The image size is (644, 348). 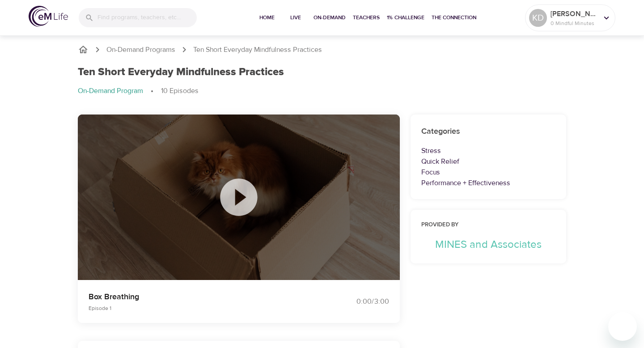 I want to click on span: Home, so click(x=267, y=17).